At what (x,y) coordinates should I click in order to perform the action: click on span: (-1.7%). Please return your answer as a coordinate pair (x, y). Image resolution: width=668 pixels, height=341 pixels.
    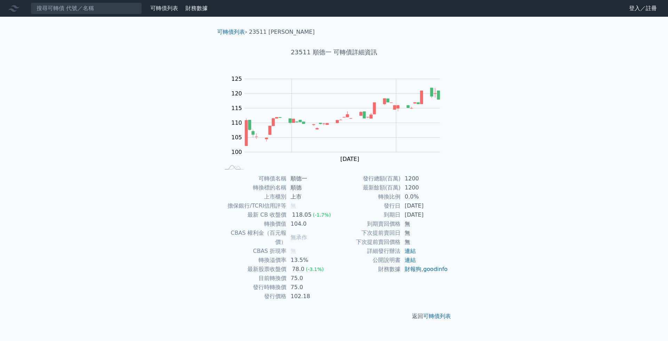
    Looking at the image, I should click on (322, 215).